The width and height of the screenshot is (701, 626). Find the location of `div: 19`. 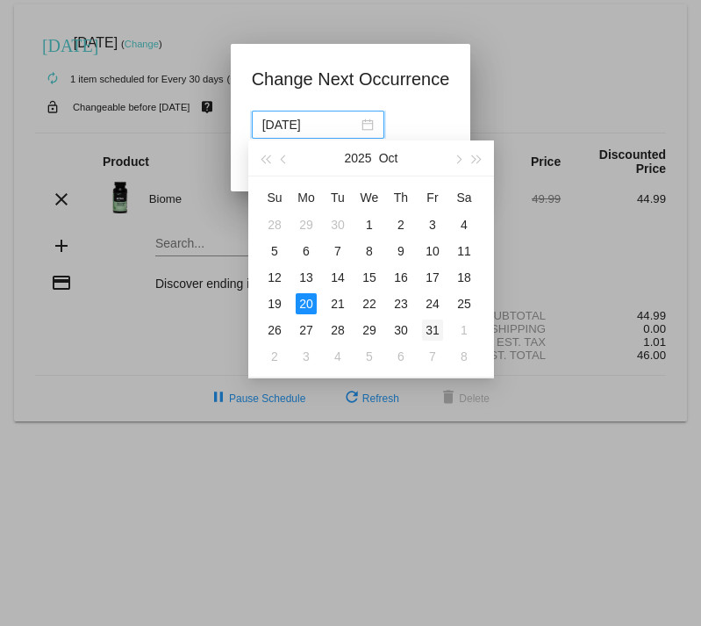

div: 19 is located at coordinates (275, 304).